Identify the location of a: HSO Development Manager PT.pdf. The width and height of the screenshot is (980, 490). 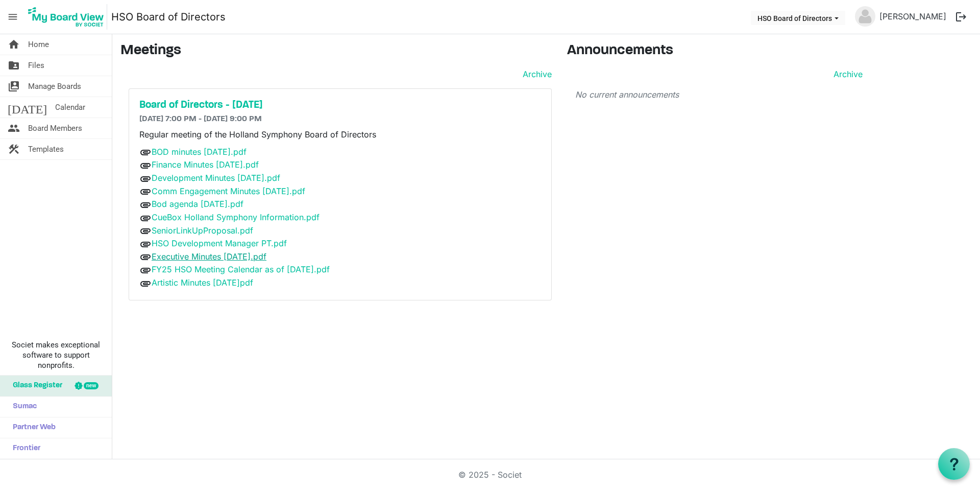
(219, 243).